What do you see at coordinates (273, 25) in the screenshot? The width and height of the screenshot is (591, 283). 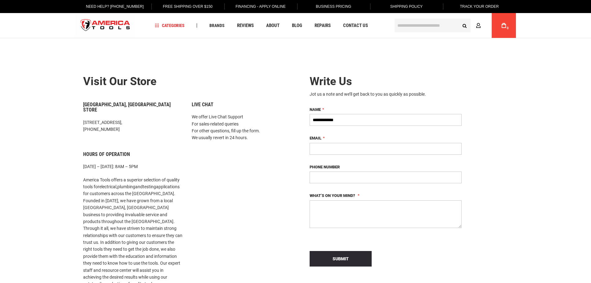 I see `a: About` at bounding box center [273, 25].